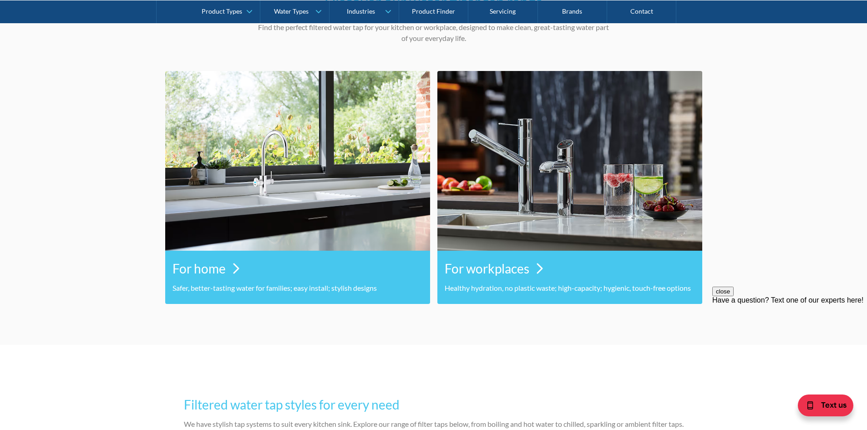  What do you see at coordinates (298, 187) in the screenshot?
I see `a: For homeSafer, better-tasting water for families; easy install; stylish designs` at bounding box center [298, 187].